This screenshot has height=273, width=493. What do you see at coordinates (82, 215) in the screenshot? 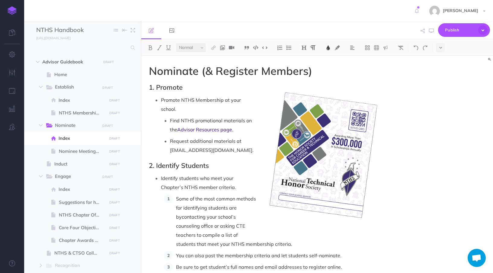
I see `span: NTHS Chapter Officers` at bounding box center [82, 215].